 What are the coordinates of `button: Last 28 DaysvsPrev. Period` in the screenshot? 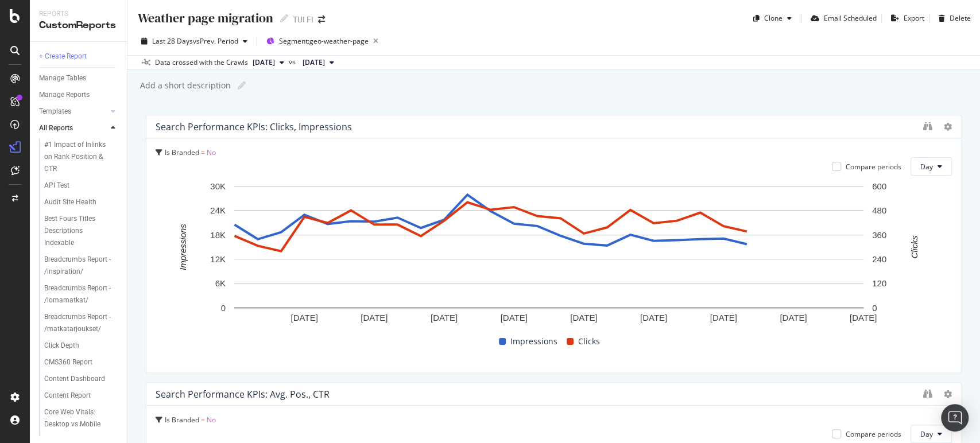 It's located at (194, 41).